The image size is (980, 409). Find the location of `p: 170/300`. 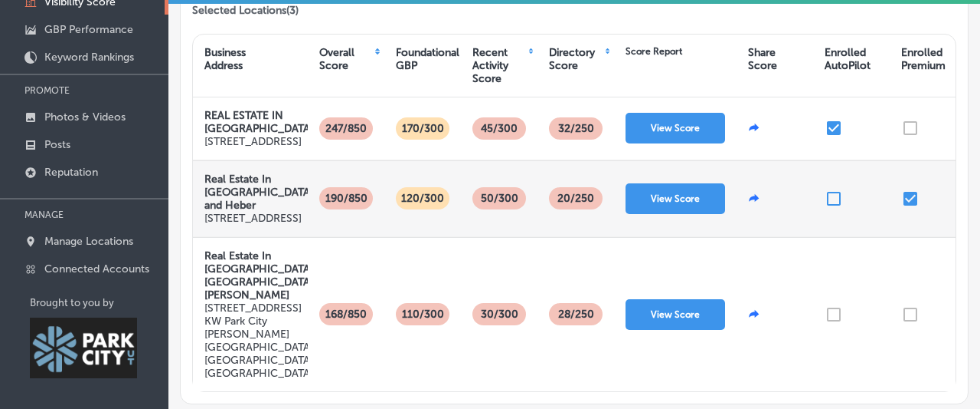

p: 170/300 is located at coordinates (423, 128).